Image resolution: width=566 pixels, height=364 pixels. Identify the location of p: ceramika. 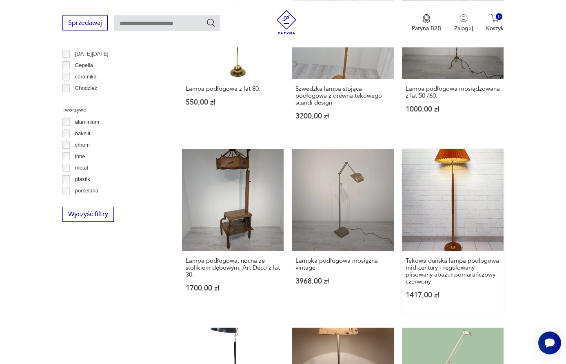
(86, 77).